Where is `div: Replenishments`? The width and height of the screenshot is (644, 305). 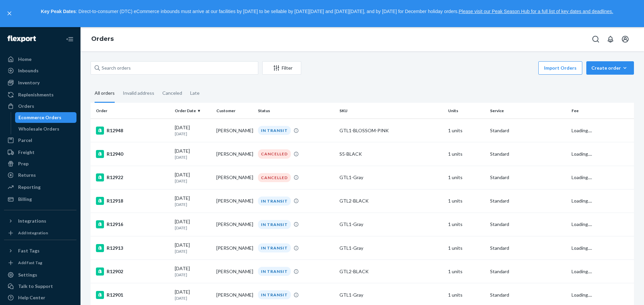 div: Replenishments is located at coordinates (36, 95).